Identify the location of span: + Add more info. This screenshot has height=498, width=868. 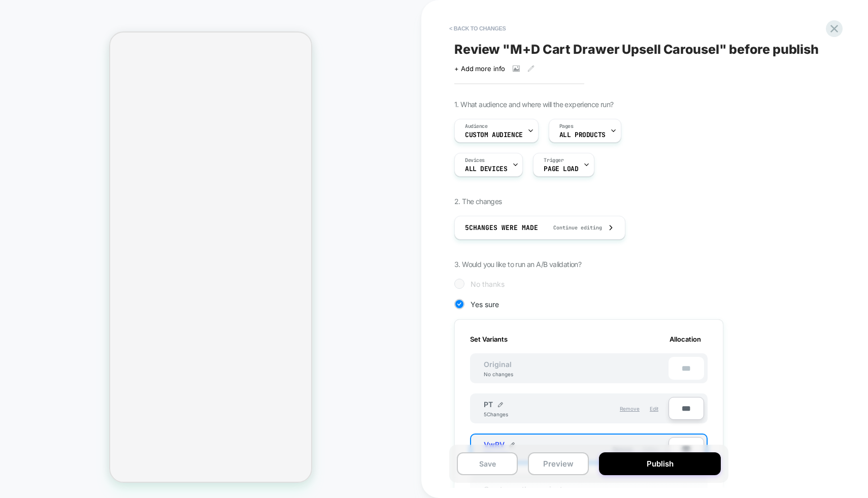
(480, 69).